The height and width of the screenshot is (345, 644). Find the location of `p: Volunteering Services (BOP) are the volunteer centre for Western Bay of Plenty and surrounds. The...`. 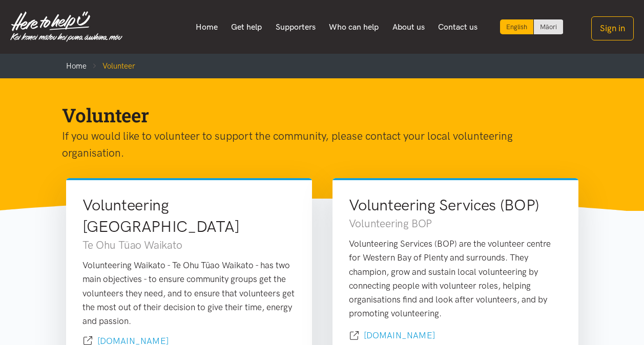

p: Volunteering Services (BOP) are the volunteer centre for Western Bay of Plenty and surrounds. The... is located at coordinates (455, 279).